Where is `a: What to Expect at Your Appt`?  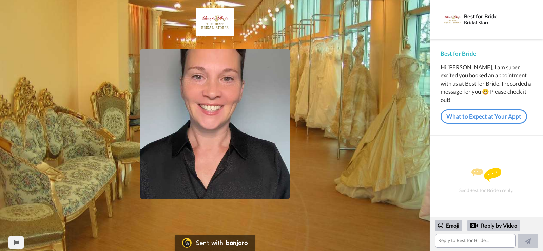
a: What to Expect at Your Appt is located at coordinates (484, 116).